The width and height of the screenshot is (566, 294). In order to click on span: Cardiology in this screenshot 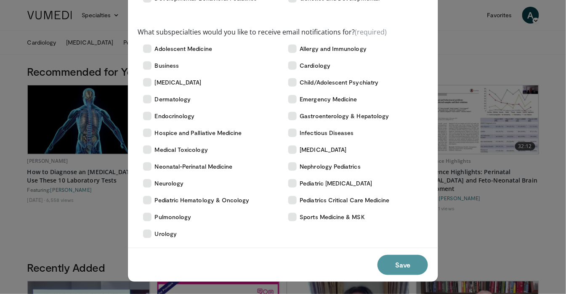, I will do `click(315, 66)`.